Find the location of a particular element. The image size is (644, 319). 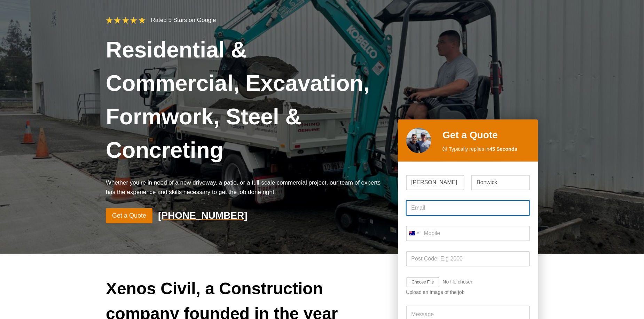

h2: Get a Quote is located at coordinates (486, 135).